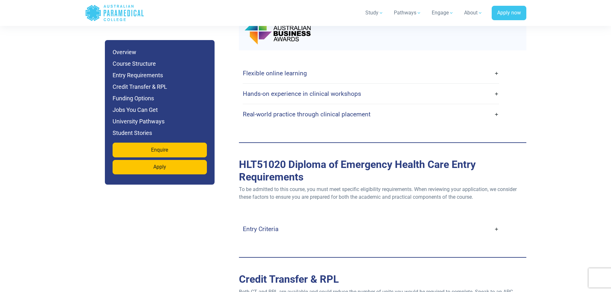 This screenshot has height=292, width=611. I want to click on a: Apply now, so click(509, 13).